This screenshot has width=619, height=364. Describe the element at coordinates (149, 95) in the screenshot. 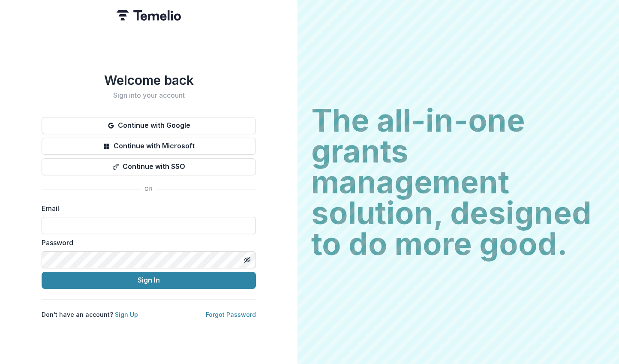

I see `h2: Sign into your account` at that location.